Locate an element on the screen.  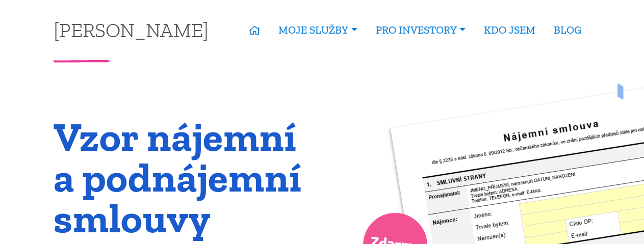
a: BLOG is located at coordinates (567, 30).